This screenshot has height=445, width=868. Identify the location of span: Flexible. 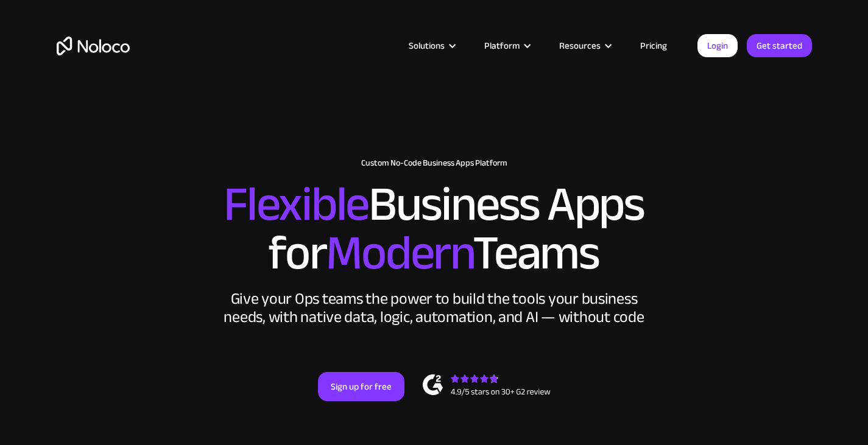
(296, 204).